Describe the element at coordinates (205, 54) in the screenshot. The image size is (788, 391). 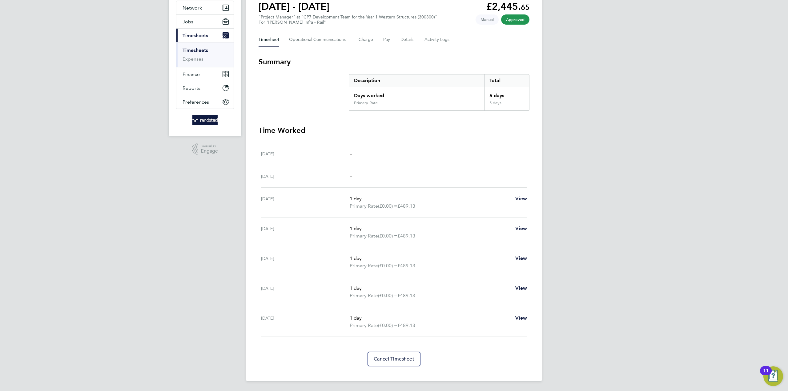
I see `div: Timesheets` at that location.